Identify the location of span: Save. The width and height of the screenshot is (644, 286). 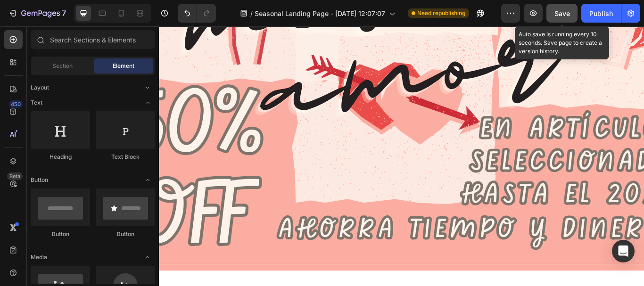
(562, 13).